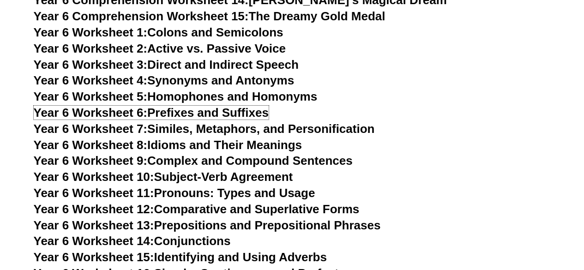  Describe the element at coordinates (91, 129) in the screenshot. I see `span: Year 6 Worksheet 7:` at that location.